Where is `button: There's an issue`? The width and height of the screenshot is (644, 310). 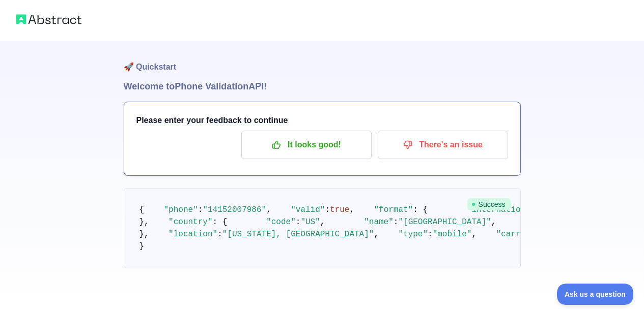
button: There's an issue is located at coordinates (442, 145).